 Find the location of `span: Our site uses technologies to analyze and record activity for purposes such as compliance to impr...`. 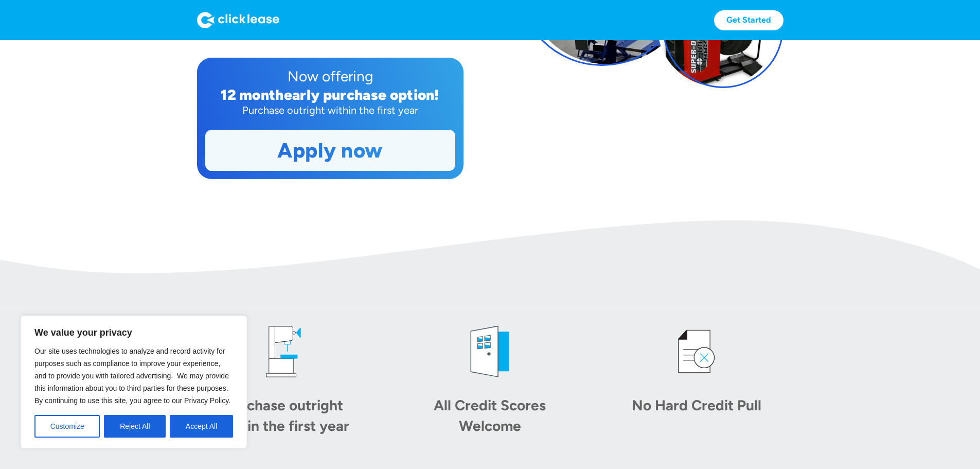

span: Our site uses technologies to analyze and record activity for purposes such as compliance to impr... is located at coordinates (132, 376).